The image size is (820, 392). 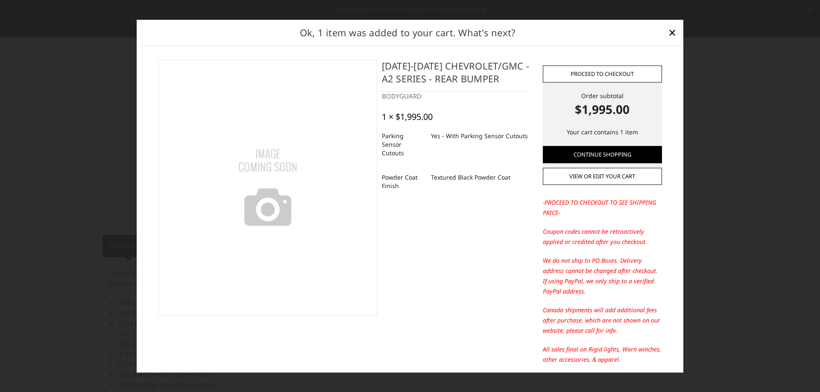 I want to click on p: -PROCEED TO CHECKOUT TO SEE SHIPPING PRICE-, so click(x=602, y=208).